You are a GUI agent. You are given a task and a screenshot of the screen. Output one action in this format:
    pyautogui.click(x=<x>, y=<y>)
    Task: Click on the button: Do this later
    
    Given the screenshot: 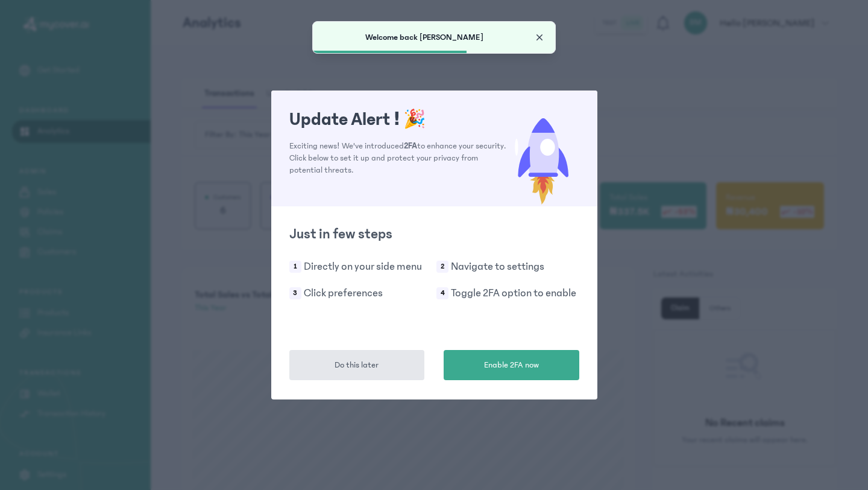 What is the action you would take?
    pyautogui.click(x=357, y=365)
    